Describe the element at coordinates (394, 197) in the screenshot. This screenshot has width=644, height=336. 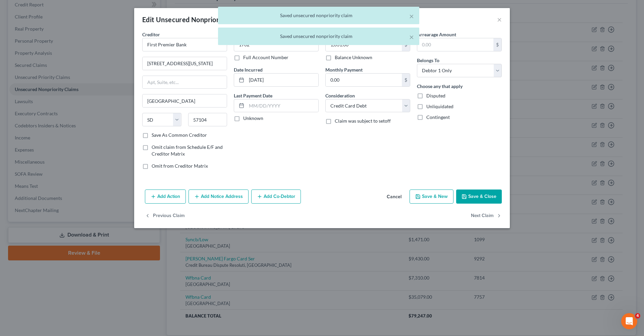
I see `button: Cancel` at that location.